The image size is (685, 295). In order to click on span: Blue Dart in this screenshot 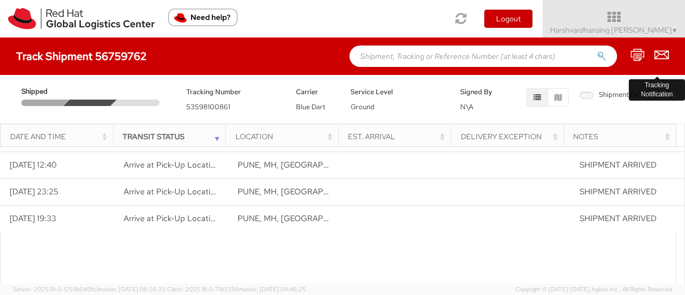, I will do `click(311, 107)`.